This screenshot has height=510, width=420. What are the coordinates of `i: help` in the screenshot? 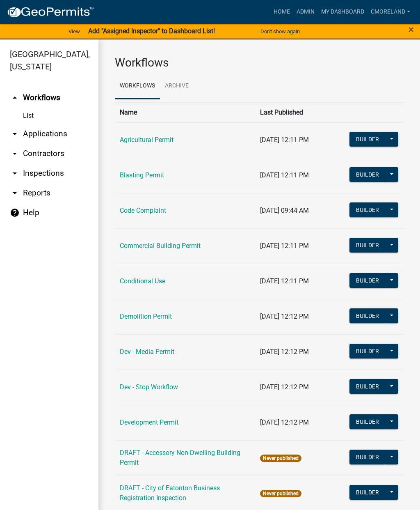 It's located at (15, 213).